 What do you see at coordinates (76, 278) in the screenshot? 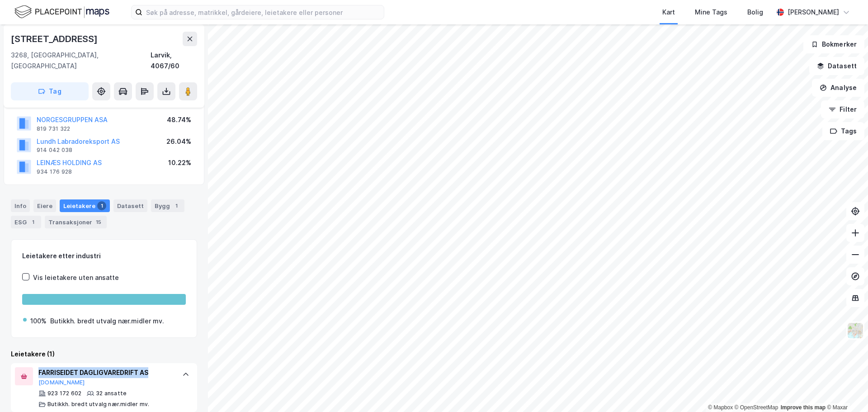
I see `div: Vis leietakere uten ansatte` at bounding box center [76, 278].